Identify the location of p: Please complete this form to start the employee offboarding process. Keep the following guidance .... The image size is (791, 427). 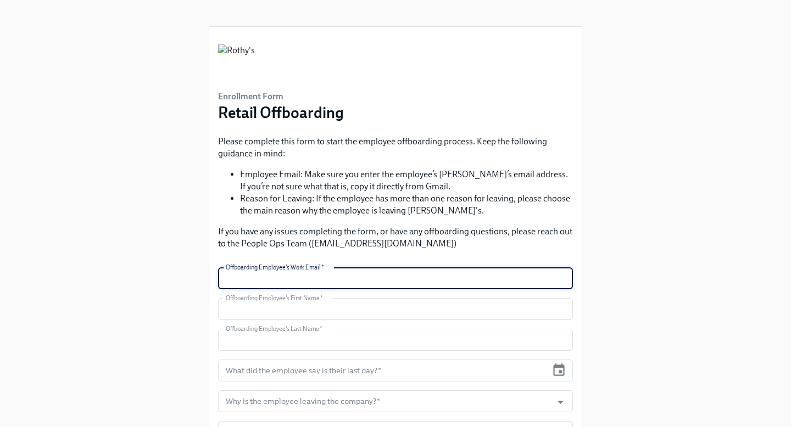
(395, 148).